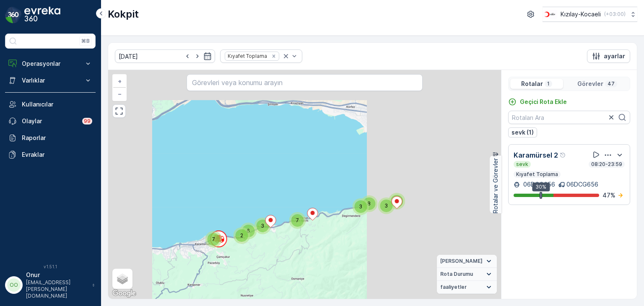 Image resolution: width=644 pixels, height=306 pixels. I want to click on img: logo, so click(14, 15).